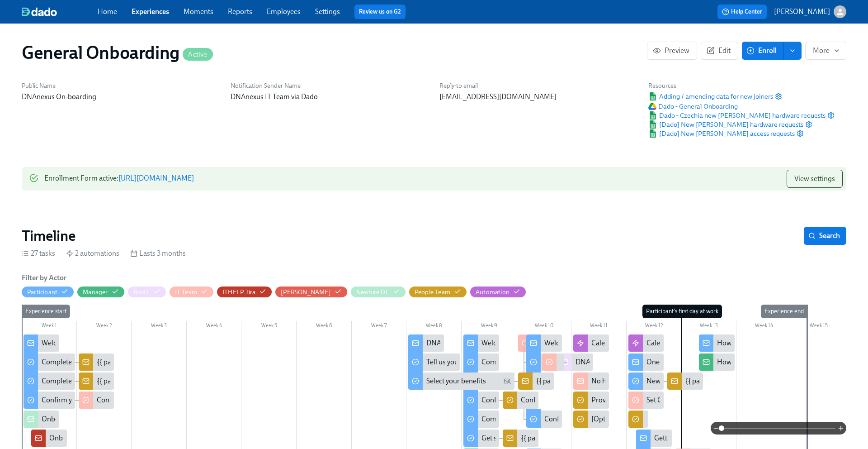 The height and width of the screenshot is (449, 868). Describe the element at coordinates (121, 97) in the screenshot. I see `p: DNAnexus On-boarding` at that location.